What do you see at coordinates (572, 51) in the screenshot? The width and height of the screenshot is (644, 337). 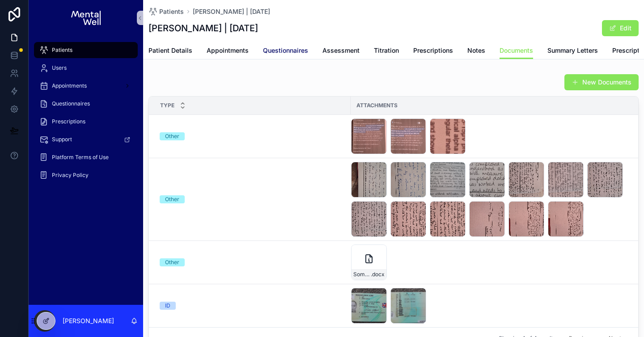 I see `span: Summary Letters` at bounding box center [572, 51].